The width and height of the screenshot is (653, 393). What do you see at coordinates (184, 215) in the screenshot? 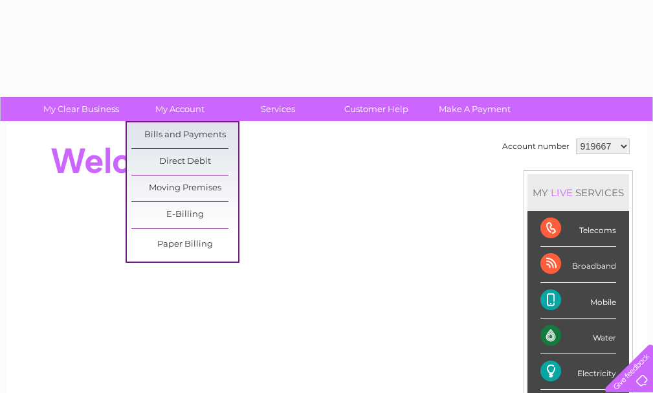
I see `a: E-Billing` at bounding box center [184, 215].